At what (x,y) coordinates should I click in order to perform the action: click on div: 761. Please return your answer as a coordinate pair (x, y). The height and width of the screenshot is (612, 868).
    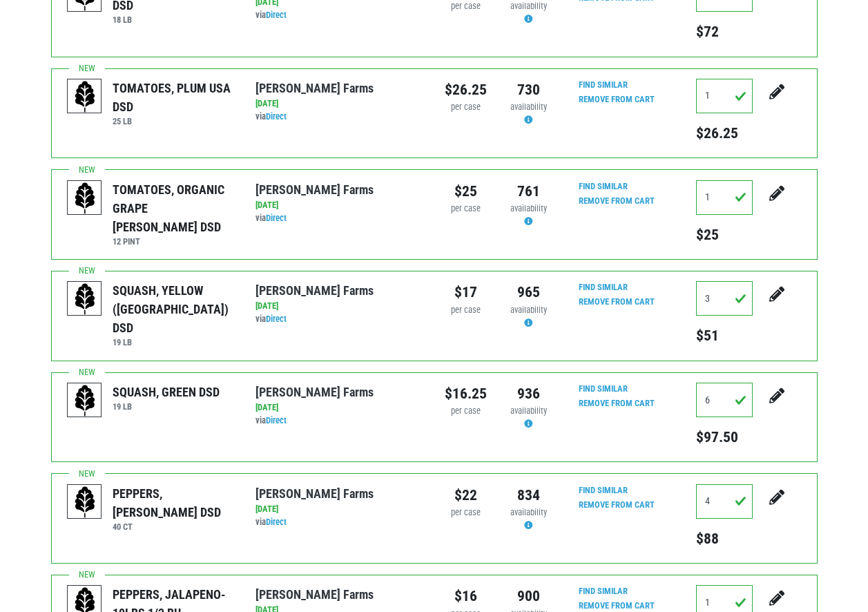
    Looking at the image, I should click on (528, 191).